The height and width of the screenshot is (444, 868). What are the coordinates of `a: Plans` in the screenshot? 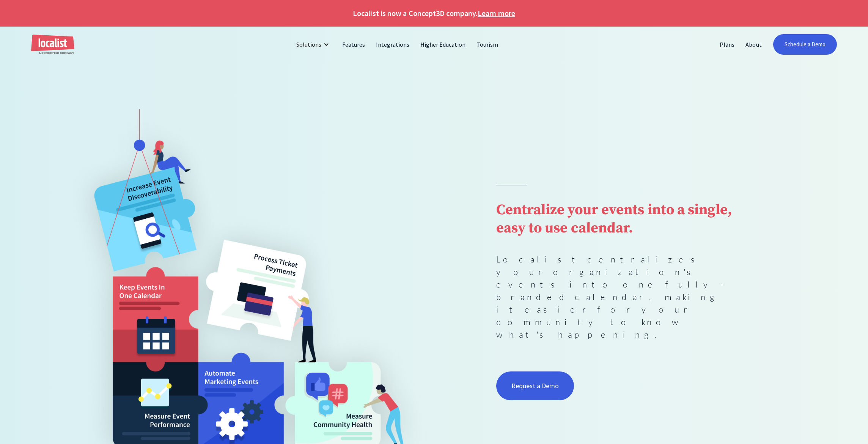 It's located at (727, 45).